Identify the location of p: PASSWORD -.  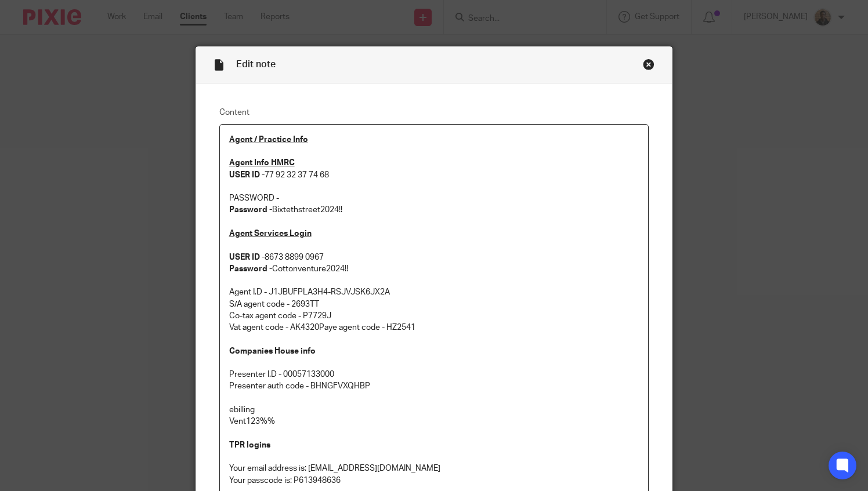
(434, 193).